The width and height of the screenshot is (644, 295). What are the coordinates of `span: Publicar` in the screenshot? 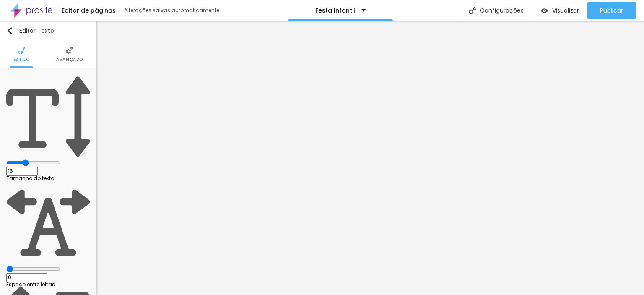 It's located at (611, 10).